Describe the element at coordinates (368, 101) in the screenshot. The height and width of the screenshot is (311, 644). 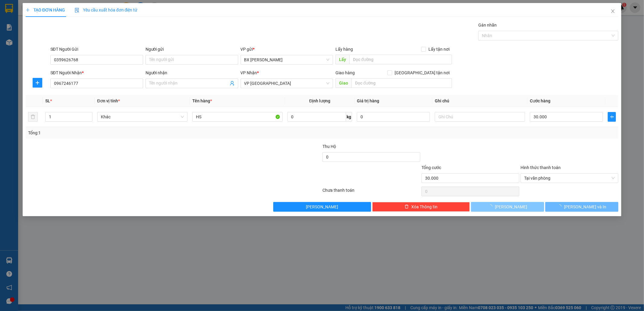
I see `span: Giá trị hàng` at that location.